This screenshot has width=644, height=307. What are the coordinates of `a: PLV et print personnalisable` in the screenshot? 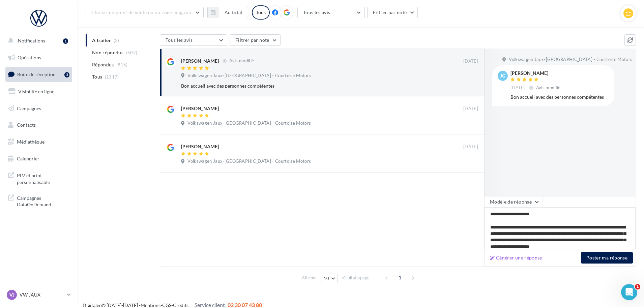 It's located at (39, 178).